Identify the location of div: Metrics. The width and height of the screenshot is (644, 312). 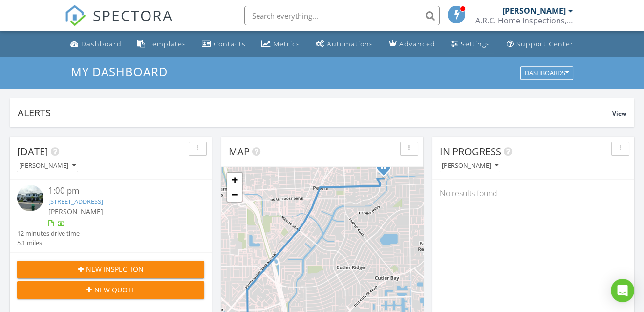
(286, 43).